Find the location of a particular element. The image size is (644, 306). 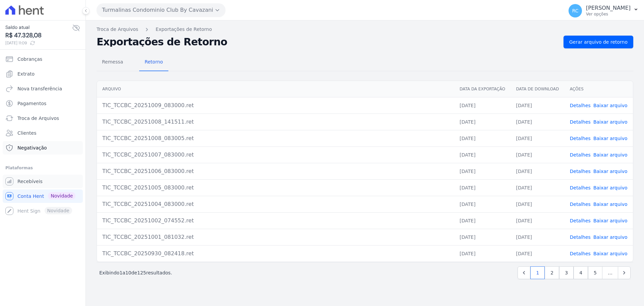

a: Conta Hent Novidade is located at coordinates (43, 196).